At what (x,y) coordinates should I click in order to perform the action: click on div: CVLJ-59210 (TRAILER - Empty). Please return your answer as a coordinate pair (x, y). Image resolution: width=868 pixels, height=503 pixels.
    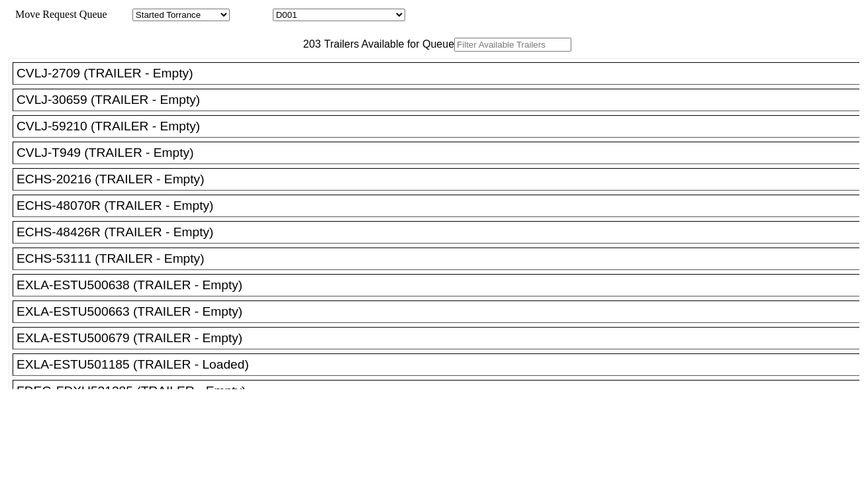
    Looking at the image, I should click on (442, 127).